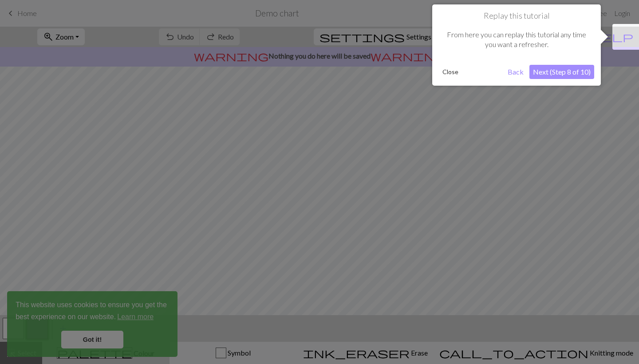  Describe the element at coordinates (516, 45) in the screenshot. I see `div: Replay this tutorial` at that location.